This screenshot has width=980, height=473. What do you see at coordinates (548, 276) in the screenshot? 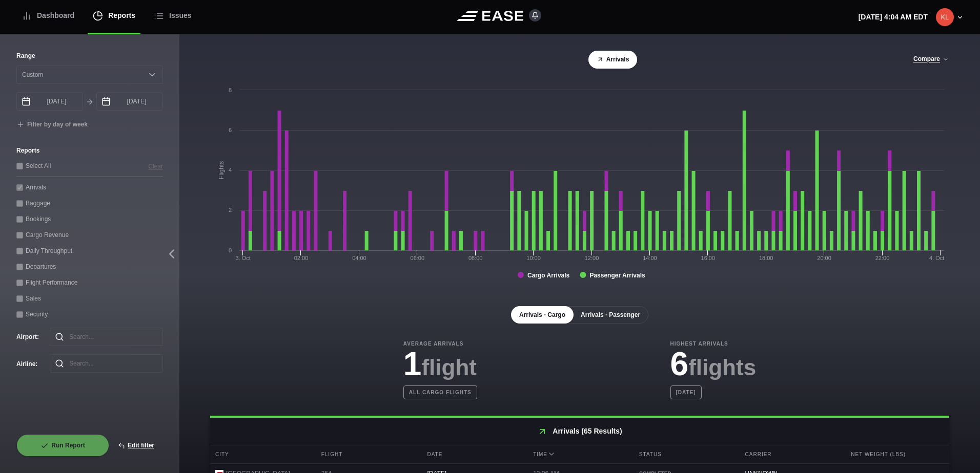
I see `tspan: Cargo Arrivals` at bounding box center [548, 276].